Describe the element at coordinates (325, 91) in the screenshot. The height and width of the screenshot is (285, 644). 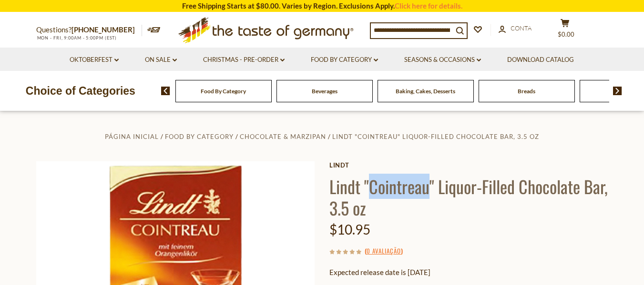
I see `span: Beverages` at that location.